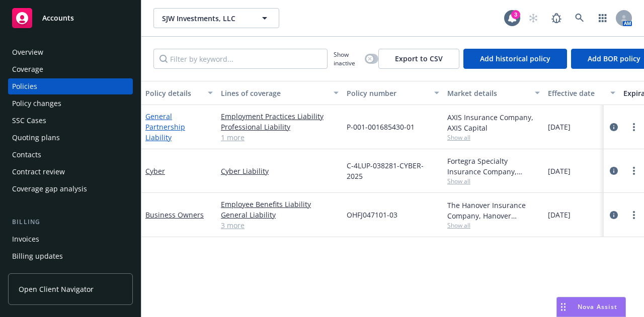  What do you see at coordinates (205, 18) in the screenshot?
I see `span: SJW Investments, LLC` at bounding box center [205, 18].